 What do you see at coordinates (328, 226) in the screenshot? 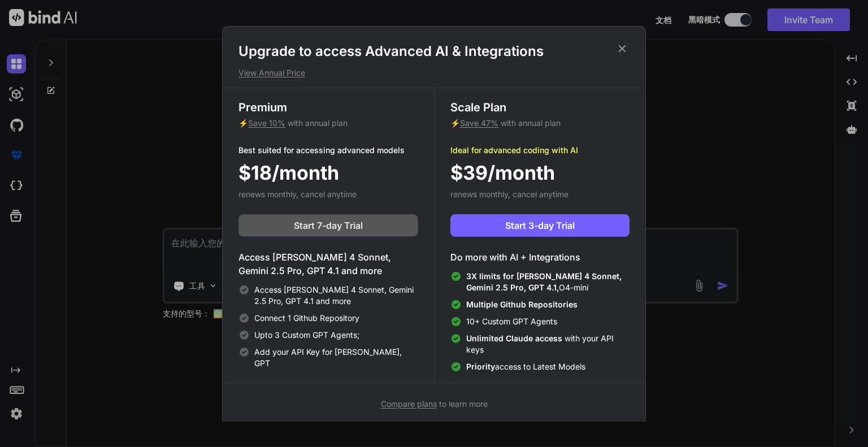
I see `span: Start 7-day Trial` at bounding box center [328, 226].